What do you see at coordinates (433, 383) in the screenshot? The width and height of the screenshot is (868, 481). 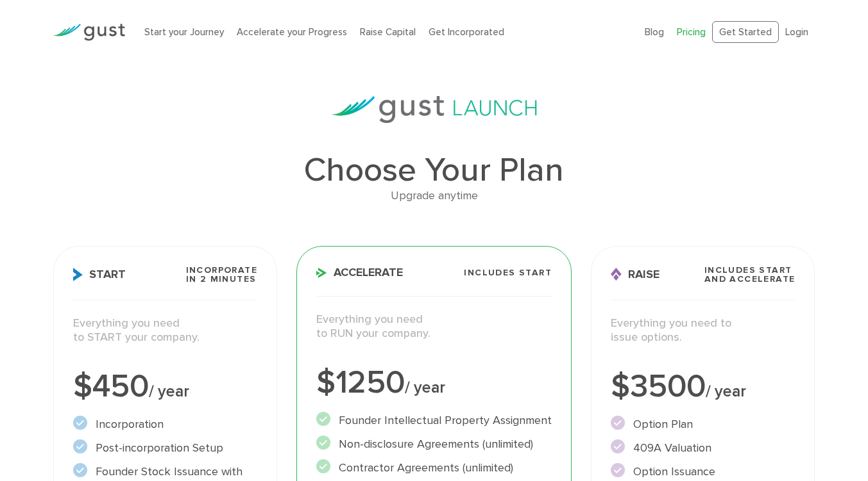 I see `div: $1250` at bounding box center [433, 383].